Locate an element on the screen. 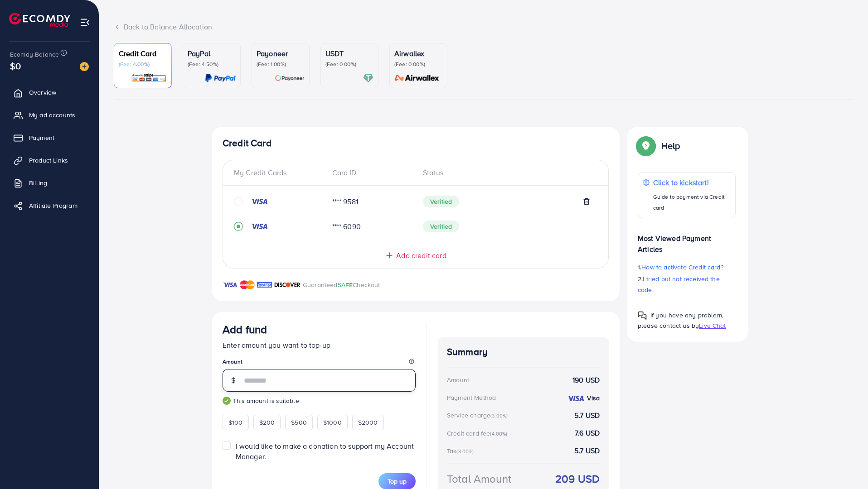 The image size is (868, 489). img: logo is located at coordinates (39, 19).